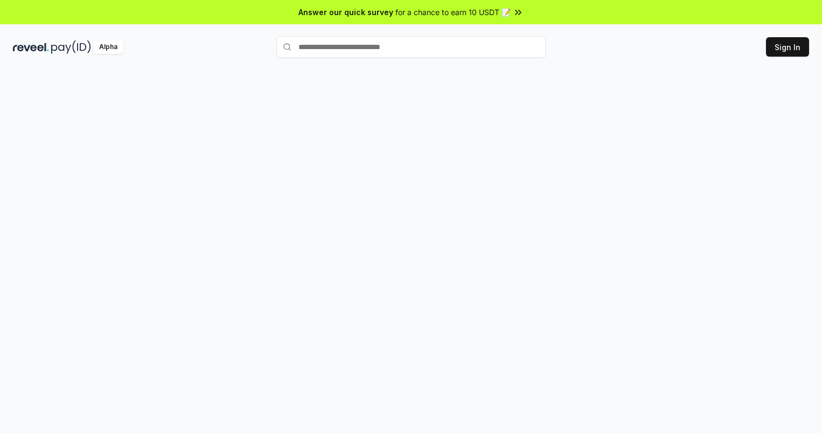 The width and height of the screenshot is (822, 433). I want to click on img: pay_id, so click(71, 47).